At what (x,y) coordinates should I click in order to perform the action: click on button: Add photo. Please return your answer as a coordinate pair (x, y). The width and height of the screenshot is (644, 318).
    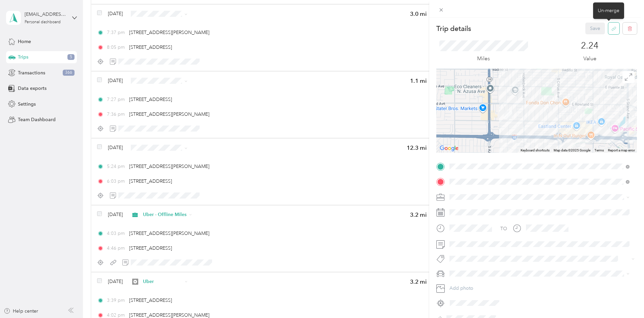
    Looking at the image, I should click on (542, 289).